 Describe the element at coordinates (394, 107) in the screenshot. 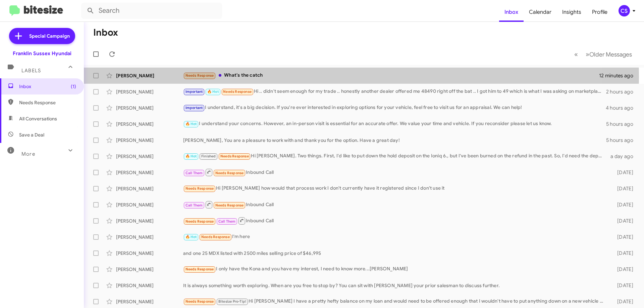

I see `div: I understand, it's a big decision. If you're ever interested in exploring options for your vehicl...` at that location.